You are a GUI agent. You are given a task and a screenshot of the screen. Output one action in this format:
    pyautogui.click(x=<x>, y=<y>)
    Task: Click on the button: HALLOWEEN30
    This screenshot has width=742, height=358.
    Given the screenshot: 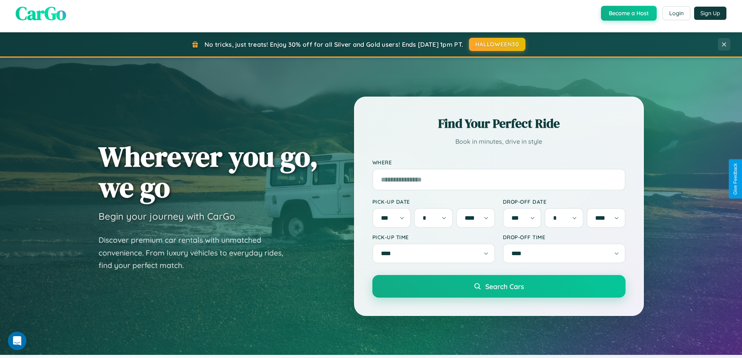 What is the action you would take?
    pyautogui.click(x=497, y=44)
    